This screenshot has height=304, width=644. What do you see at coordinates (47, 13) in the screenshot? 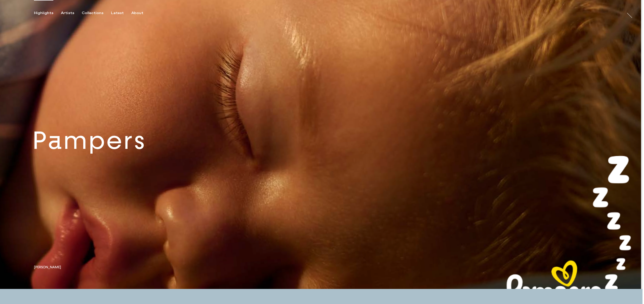
I see `button: Highlights` at bounding box center [47, 13].